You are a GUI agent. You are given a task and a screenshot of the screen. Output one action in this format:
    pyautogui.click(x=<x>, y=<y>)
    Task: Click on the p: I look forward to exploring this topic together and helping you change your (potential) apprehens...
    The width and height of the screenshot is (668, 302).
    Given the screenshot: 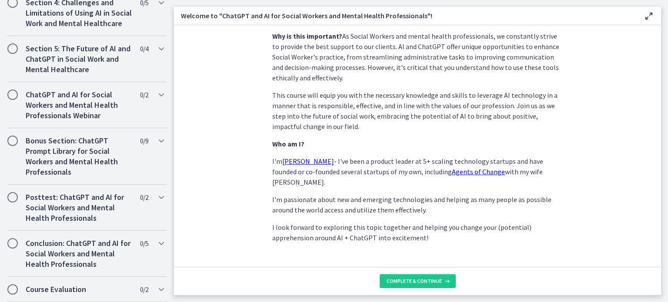 What is the action you would take?
    pyautogui.click(x=417, y=233)
    